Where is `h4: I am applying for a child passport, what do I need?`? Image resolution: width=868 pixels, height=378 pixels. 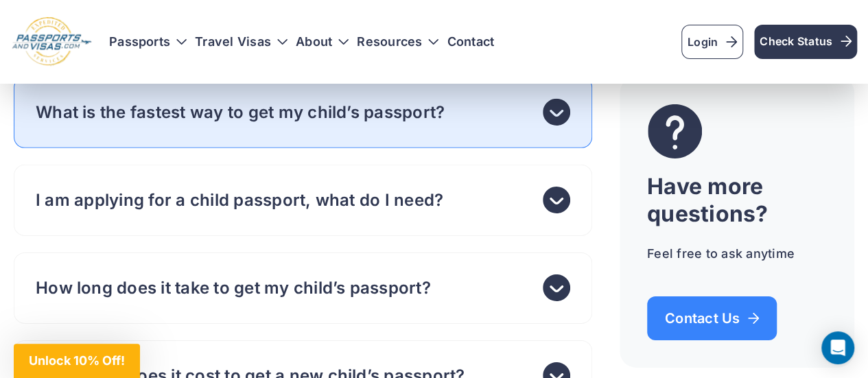 h4: I am applying for a child passport, what do I need? is located at coordinates (240, 200).